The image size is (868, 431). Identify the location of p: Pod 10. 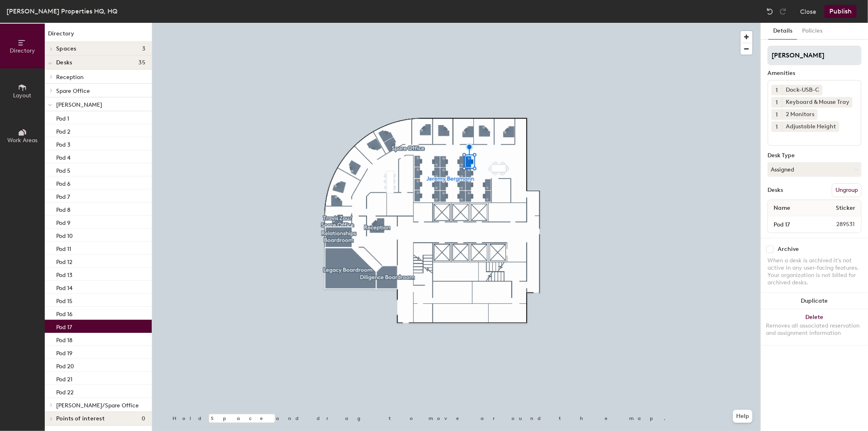
(64, 234).